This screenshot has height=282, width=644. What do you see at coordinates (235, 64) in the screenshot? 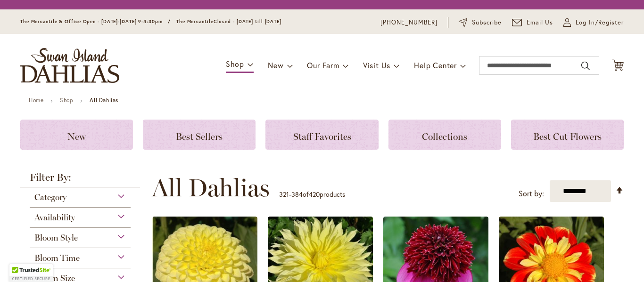
I see `span: Shop` at bounding box center [235, 64].